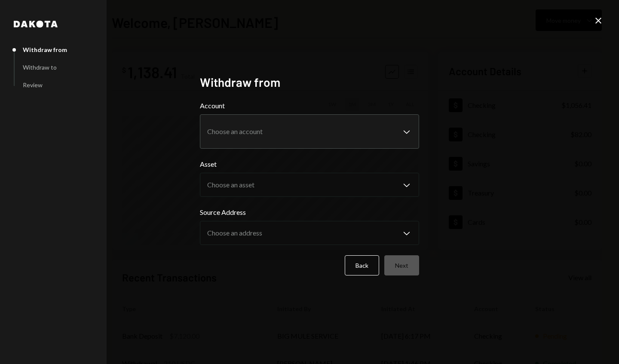  I want to click on button: Source Address, so click(310, 233).